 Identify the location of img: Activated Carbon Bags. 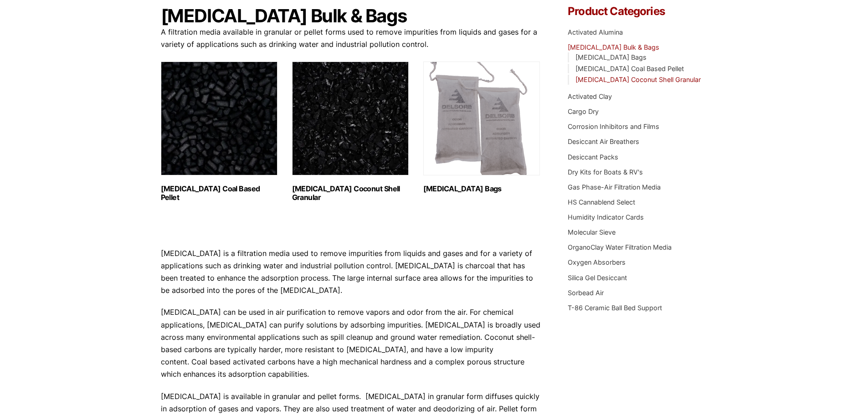
(482, 118).